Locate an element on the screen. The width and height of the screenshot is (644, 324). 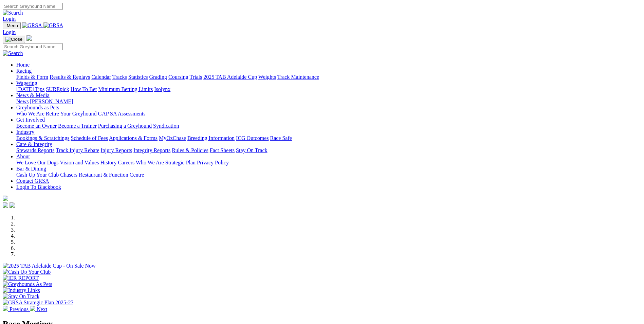
a: Track Maintenance is located at coordinates (298, 77).